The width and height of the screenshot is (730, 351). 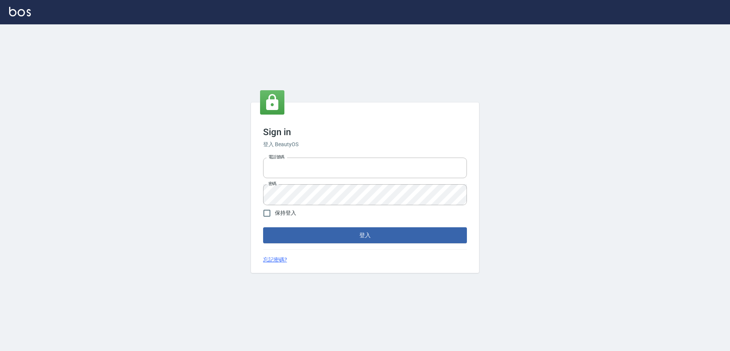 I want to click on keeper-lock: Open Keeper Popup, so click(x=457, y=194).